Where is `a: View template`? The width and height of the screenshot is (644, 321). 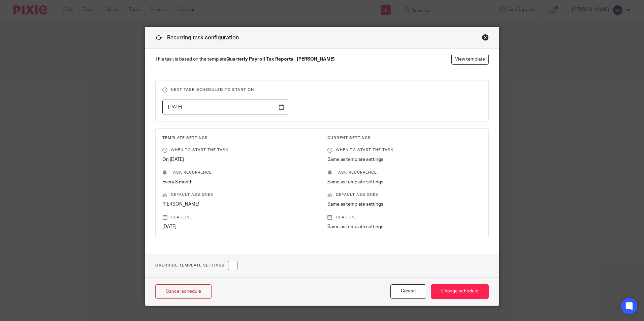
a: View template is located at coordinates (470, 59).